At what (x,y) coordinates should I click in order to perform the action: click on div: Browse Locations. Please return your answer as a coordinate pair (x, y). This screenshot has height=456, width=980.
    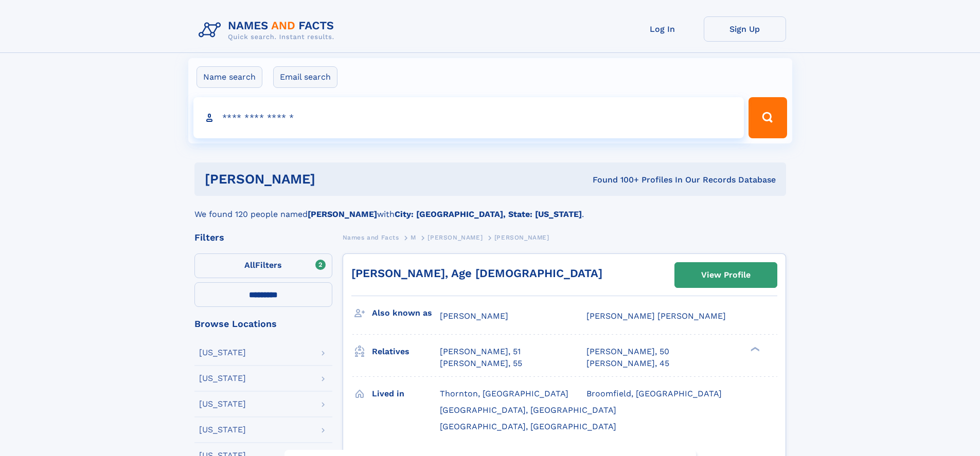
    Looking at the image, I should click on (264, 324).